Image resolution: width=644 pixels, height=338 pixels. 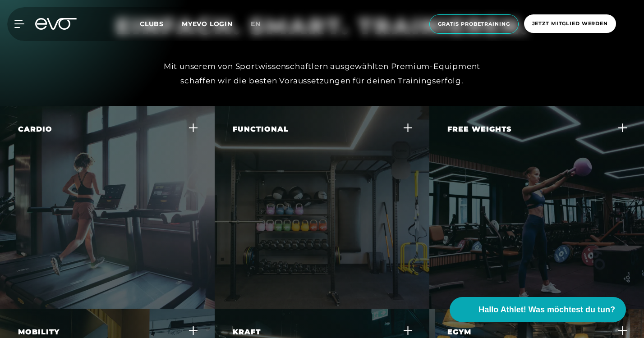 I want to click on button: Hallo Athlet! Was möchtest du tun?, so click(x=537, y=310).